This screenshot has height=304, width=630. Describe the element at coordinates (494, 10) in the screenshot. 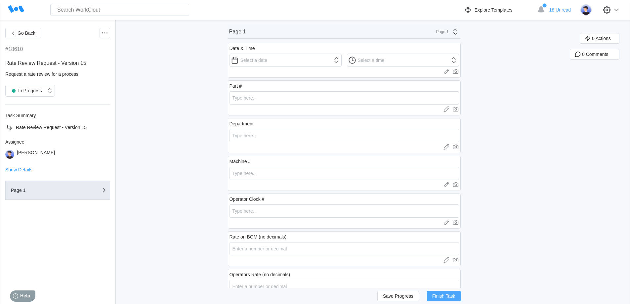

I see `div: Explore Templates` at that location.